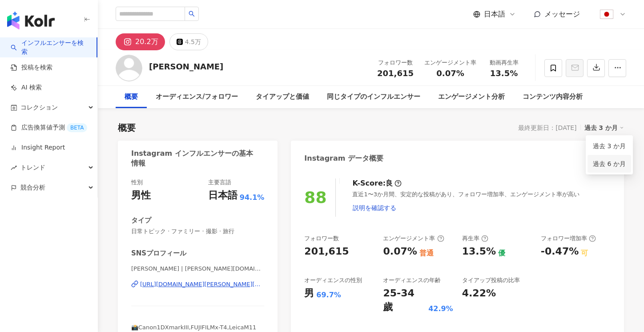 The width and height of the screenshot is (644, 332). I want to click on a: 投稿を検索, so click(32, 68).